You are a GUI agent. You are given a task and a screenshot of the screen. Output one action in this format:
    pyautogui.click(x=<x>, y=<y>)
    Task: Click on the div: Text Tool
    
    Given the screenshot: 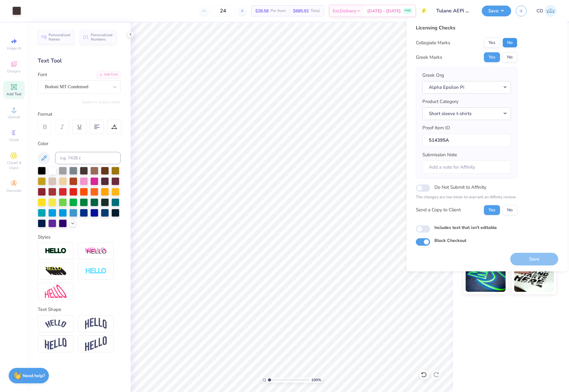 What is the action you would take?
    pyautogui.click(x=79, y=61)
    